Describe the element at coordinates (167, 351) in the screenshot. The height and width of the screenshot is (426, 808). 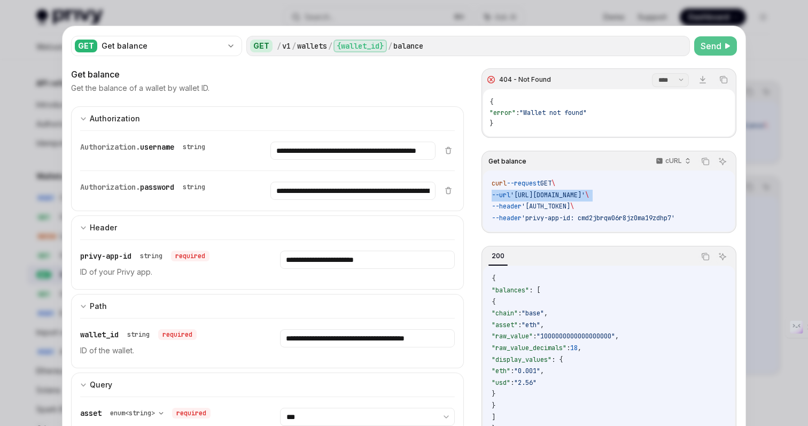
I see `p: ID of the wallet.` at that location.